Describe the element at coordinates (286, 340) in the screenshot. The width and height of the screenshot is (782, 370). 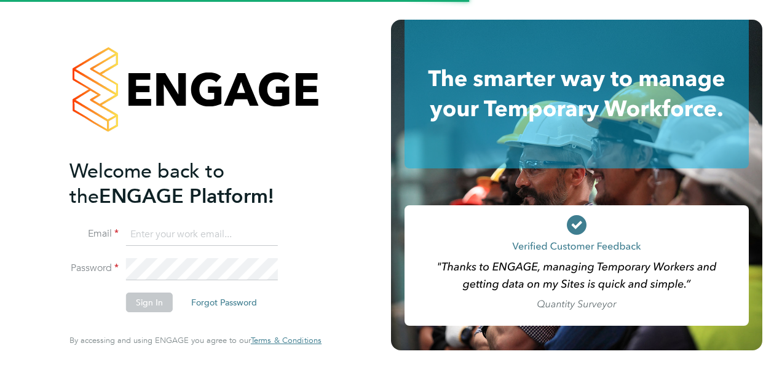
I see `span: Terms & Conditions` at that location.